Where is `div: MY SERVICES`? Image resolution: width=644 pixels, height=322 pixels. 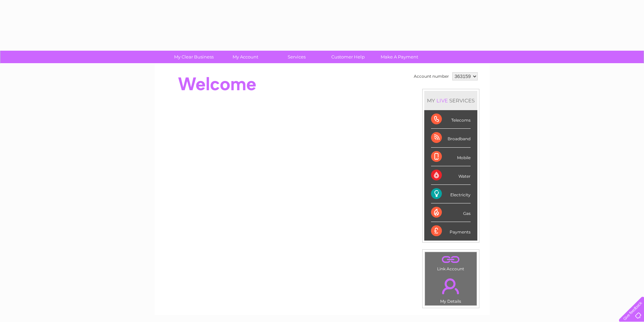 div: MY SERVICES is located at coordinates (451, 100).